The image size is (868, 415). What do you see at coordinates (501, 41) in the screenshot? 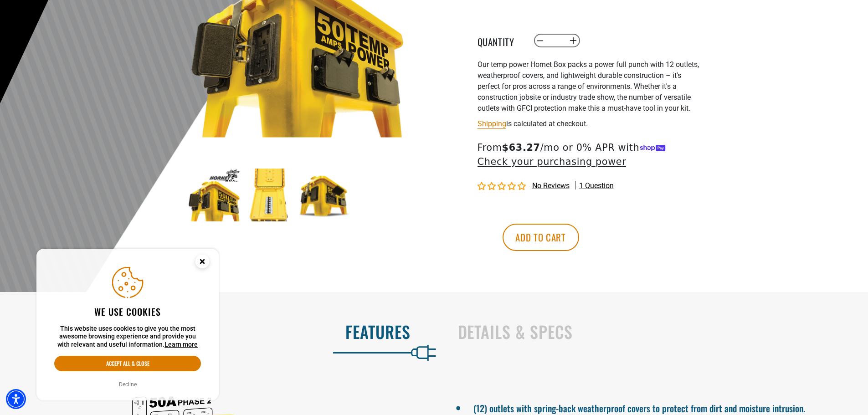
I see `label: Quantity` at bounding box center [501, 41].